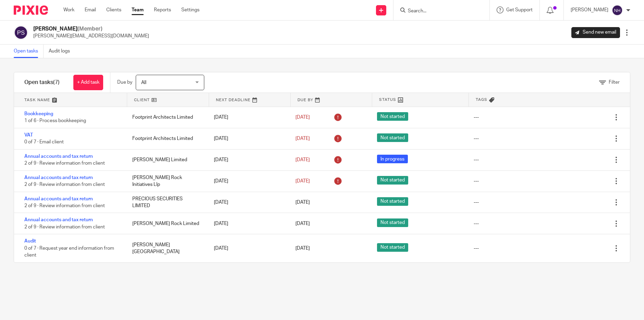 Image resolution: width=644 pixels, height=320 pixels. What do you see at coordinates (190, 10) in the screenshot?
I see `a: Settings` at bounding box center [190, 10].